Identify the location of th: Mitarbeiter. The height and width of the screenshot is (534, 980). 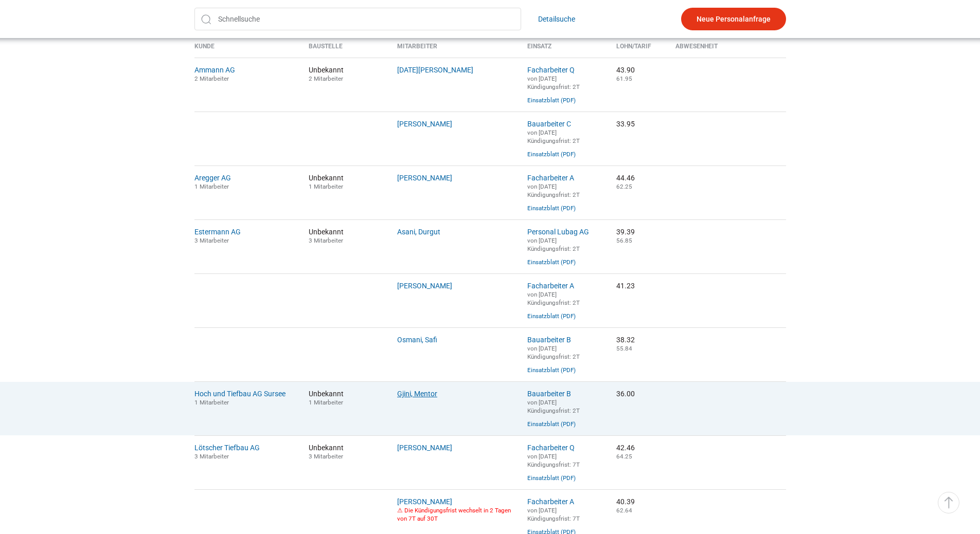
(454, 50).